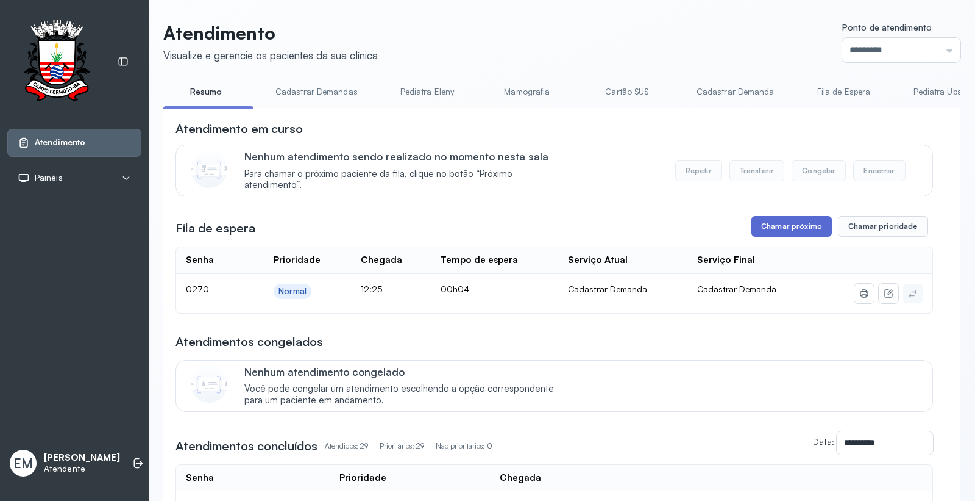  Describe the element at coordinates (239, 129) in the screenshot. I see `h3: Atendimento em curso` at that location.